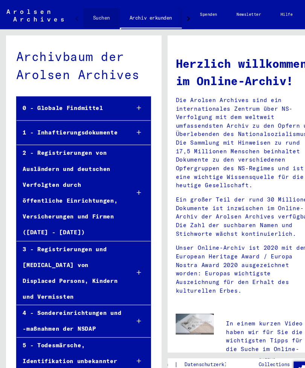  Describe the element at coordinates (140, 17) in the screenshot. I see `a: Archiv erkunden` at that location.